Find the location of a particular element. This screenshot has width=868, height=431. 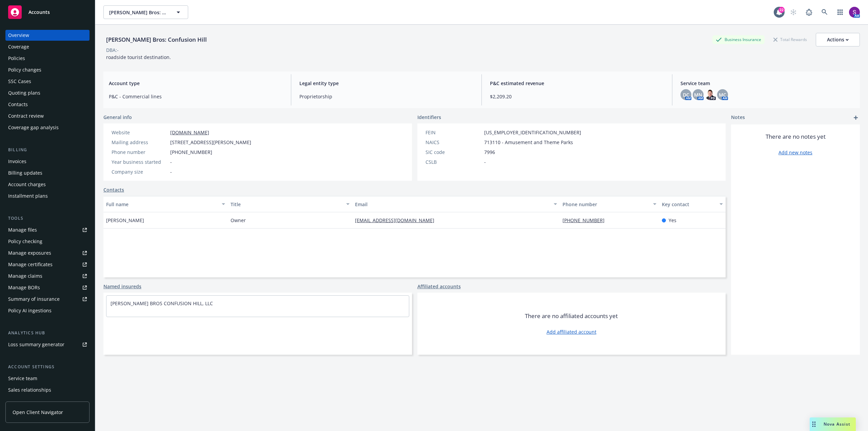

a: Add new notes is located at coordinates (795, 152).